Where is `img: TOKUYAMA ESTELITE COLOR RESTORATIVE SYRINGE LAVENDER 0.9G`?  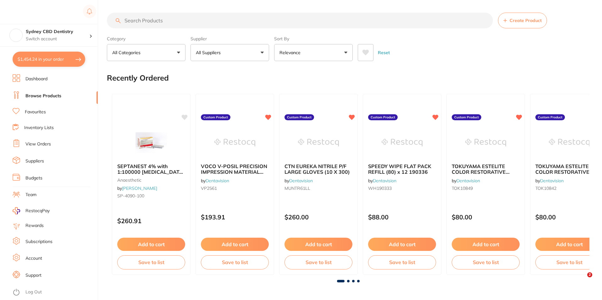 img: TOKUYAMA ESTELITE COLOR RESTORATIVE SYRINGE LAVENDER 0.9G is located at coordinates (486, 142).